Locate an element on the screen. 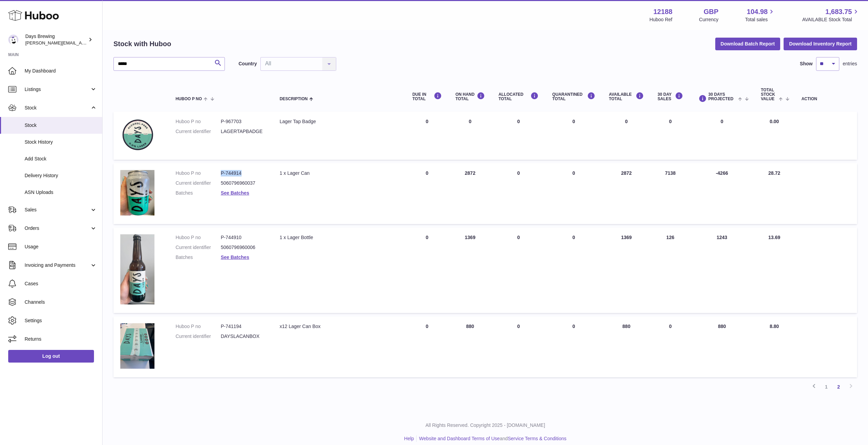 The width and height of the screenshot is (868, 445). span: Listings is located at coordinates (57, 89).